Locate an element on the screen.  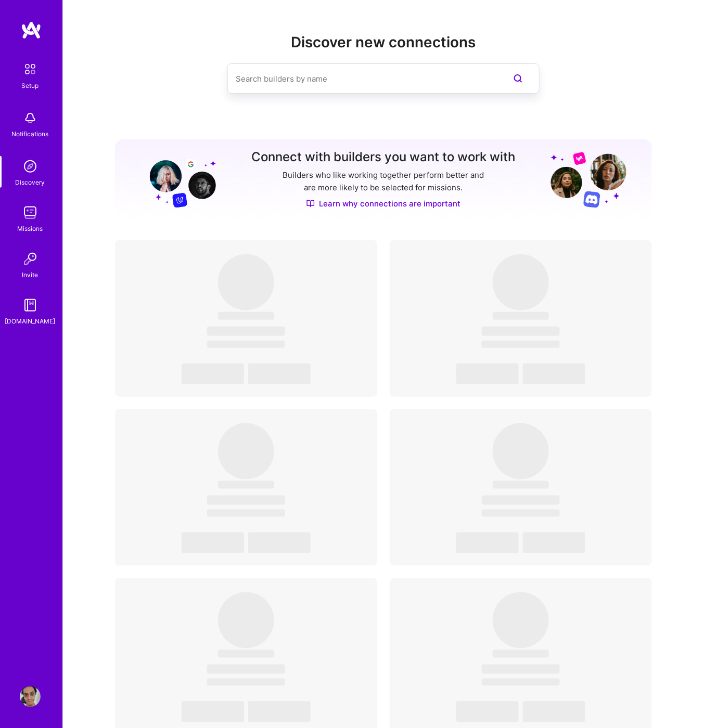
h3: Connect with builders you want to work with is located at coordinates (383, 157).